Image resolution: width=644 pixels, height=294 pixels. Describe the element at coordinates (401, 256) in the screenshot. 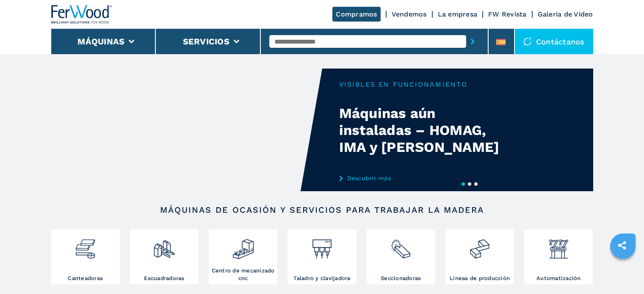

I see `a: Seccionadoras` at that location.